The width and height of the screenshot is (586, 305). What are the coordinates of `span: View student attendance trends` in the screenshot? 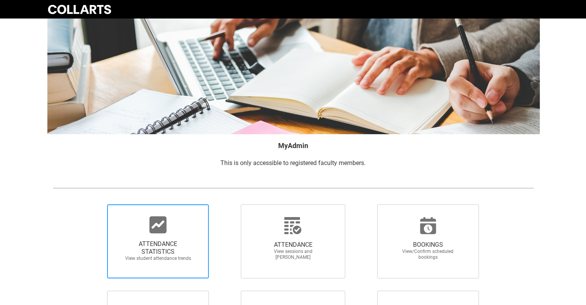 It's located at (158, 258).